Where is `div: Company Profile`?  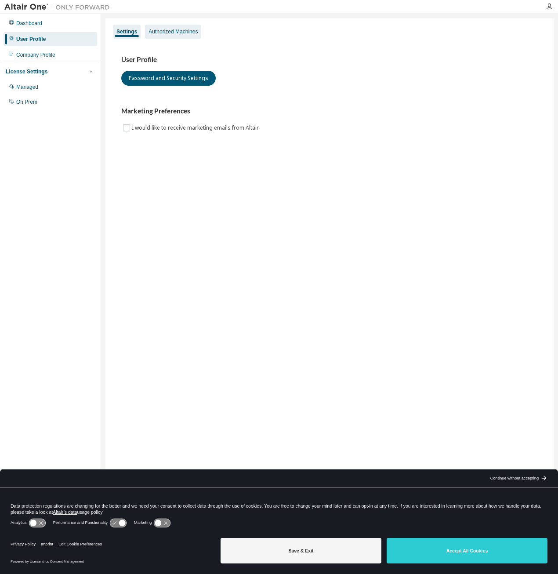 div: Company Profile is located at coordinates (36, 55).